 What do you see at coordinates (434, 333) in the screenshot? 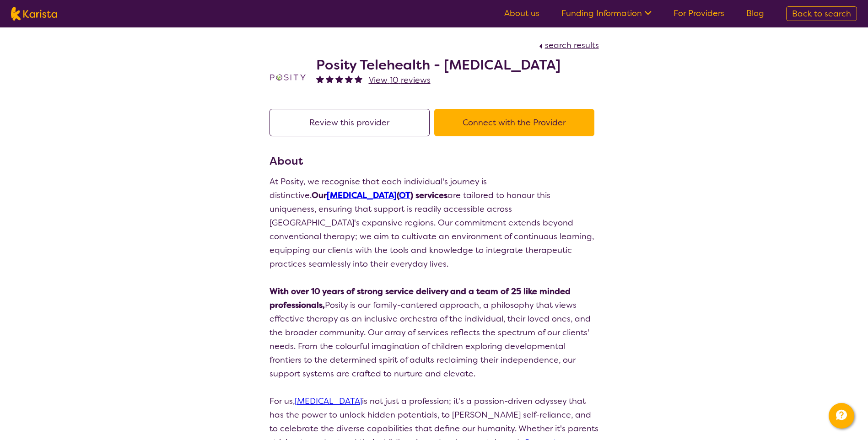
I see `p: Posity is our family-cantered approach, a philosophy that views effective therapy as an inclusive...` at bounding box center [434, 333].